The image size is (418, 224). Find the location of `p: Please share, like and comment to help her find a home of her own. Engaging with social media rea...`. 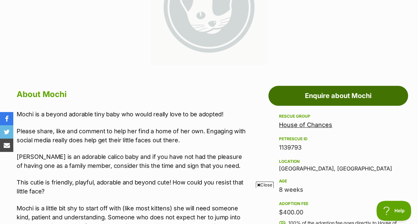

p: Please share, like and comment to help her find a home of her own. Engaging with social media rea... is located at coordinates (133, 136).